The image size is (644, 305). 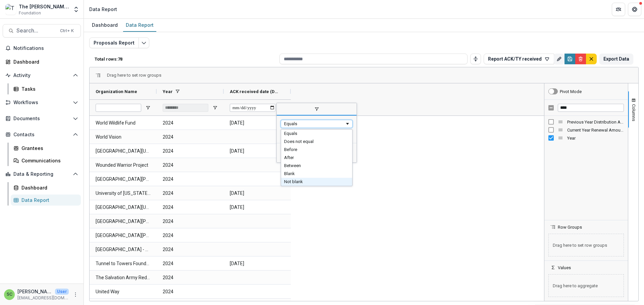 What do you see at coordinates (46, 148) in the screenshot?
I see `a: Grantees` at bounding box center [46, 148].